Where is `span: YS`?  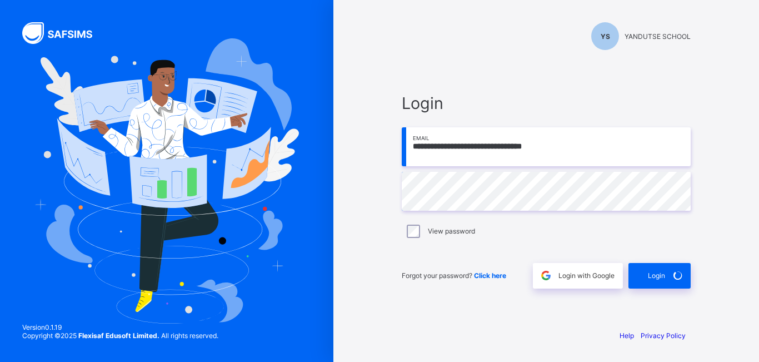 span: YS is located at coordinates (605, 36).